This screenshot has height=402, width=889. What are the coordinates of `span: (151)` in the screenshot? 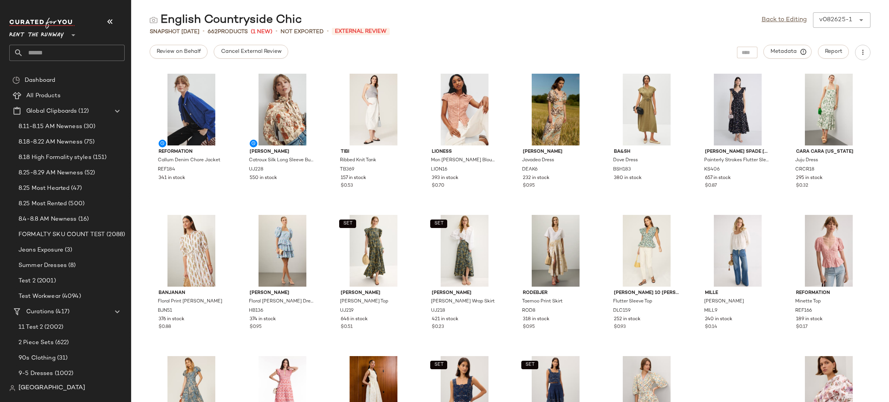 It's located at (99, 157).